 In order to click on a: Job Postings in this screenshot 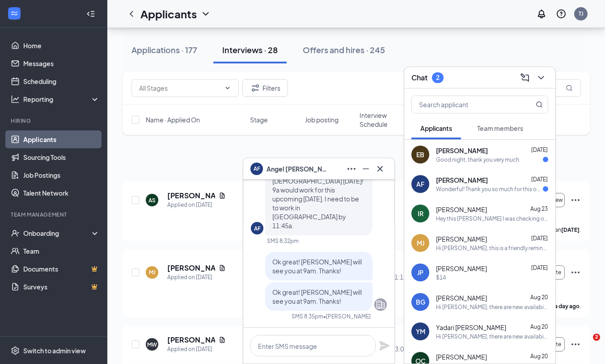, I will do `click(61, 175)`.